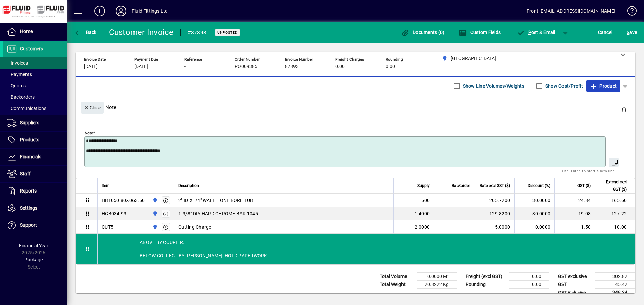  I want to click on a: Support, so click(36, 226).